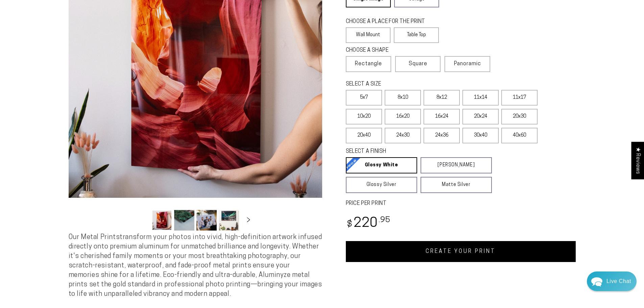  What do you see at coordinates (385, 220) in the screenshot?
I see `sup: .95` at bounding box center [385, 220].